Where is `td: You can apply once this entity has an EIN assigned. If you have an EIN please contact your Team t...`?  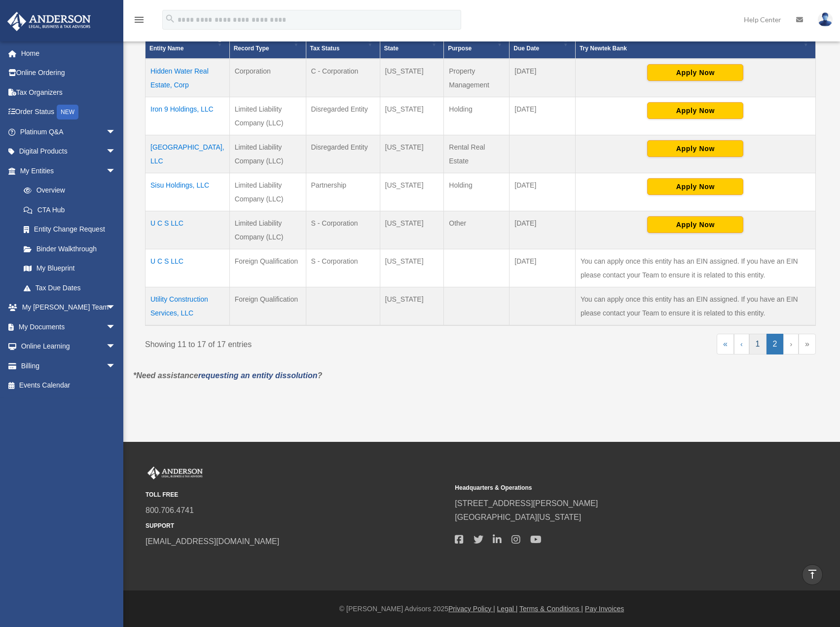
td: You can apply once this entity has an EIN assigned. If you have an EIN please contact your Team t... is located at coordinates (695, 306).